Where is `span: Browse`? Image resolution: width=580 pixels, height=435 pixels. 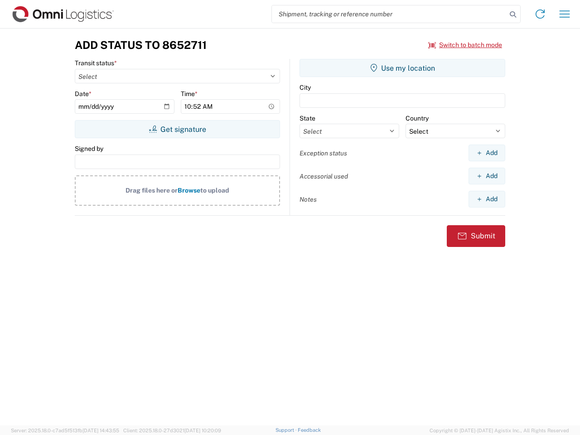 span: Browse is located at coordinates (189, 190).